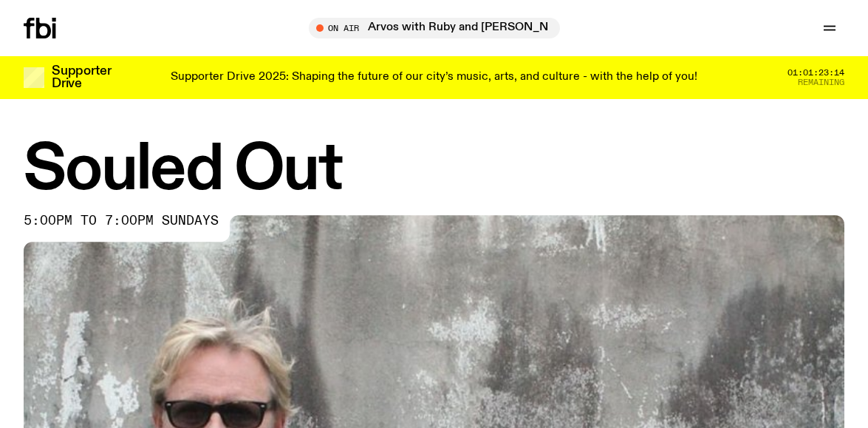 The image size is (868, 428). I want to click on h1: Souled Out, so click(434, 170).